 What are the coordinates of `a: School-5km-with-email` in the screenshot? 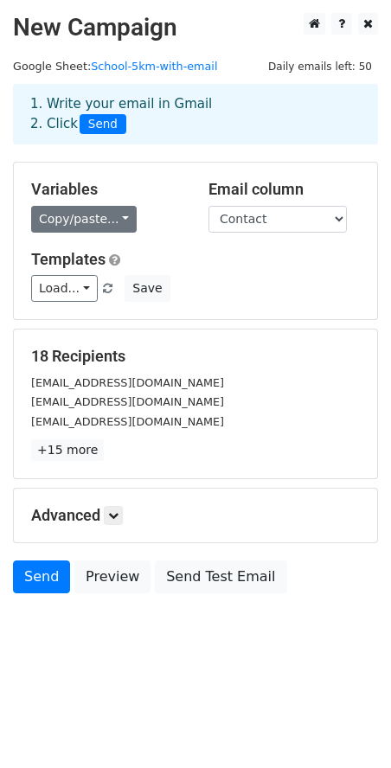 It's located at (154, 66).